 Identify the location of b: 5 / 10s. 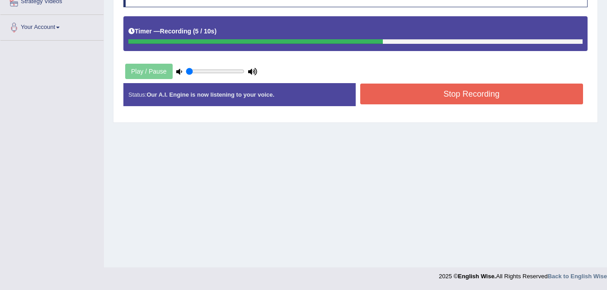
(205, 31).